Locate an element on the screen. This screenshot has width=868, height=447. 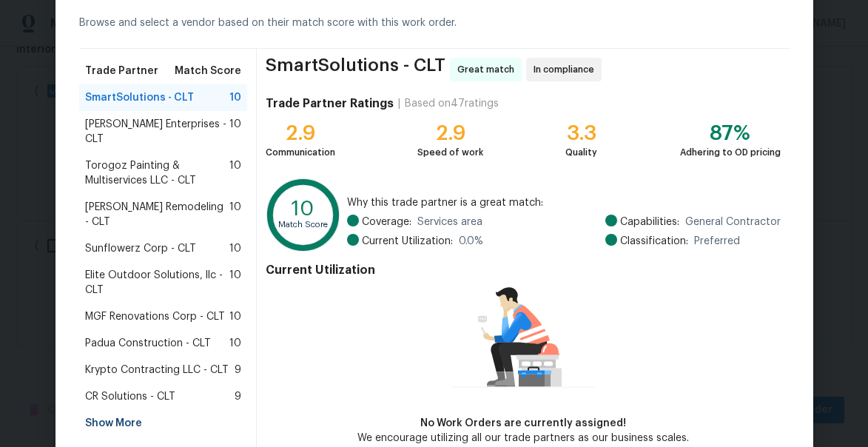
div: Speed of work is located at coordinates (450, 152).